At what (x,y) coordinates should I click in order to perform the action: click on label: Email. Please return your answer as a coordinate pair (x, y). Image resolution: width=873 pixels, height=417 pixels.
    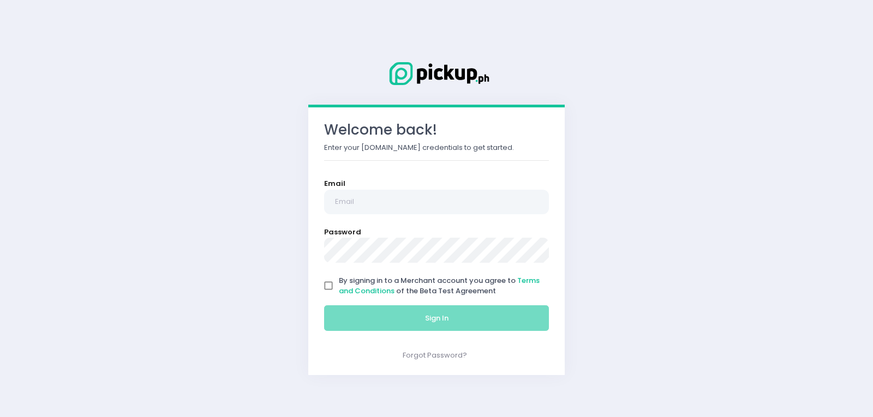
    Looking at the image, I should click on (334, 184).